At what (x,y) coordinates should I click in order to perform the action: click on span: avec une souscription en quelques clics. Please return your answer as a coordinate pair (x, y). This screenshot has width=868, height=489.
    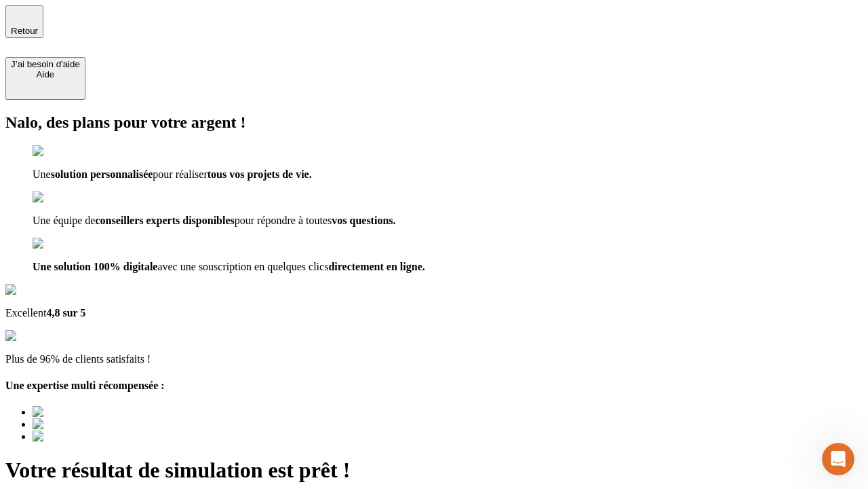
    Looking at the image, I should click on (243, 266).